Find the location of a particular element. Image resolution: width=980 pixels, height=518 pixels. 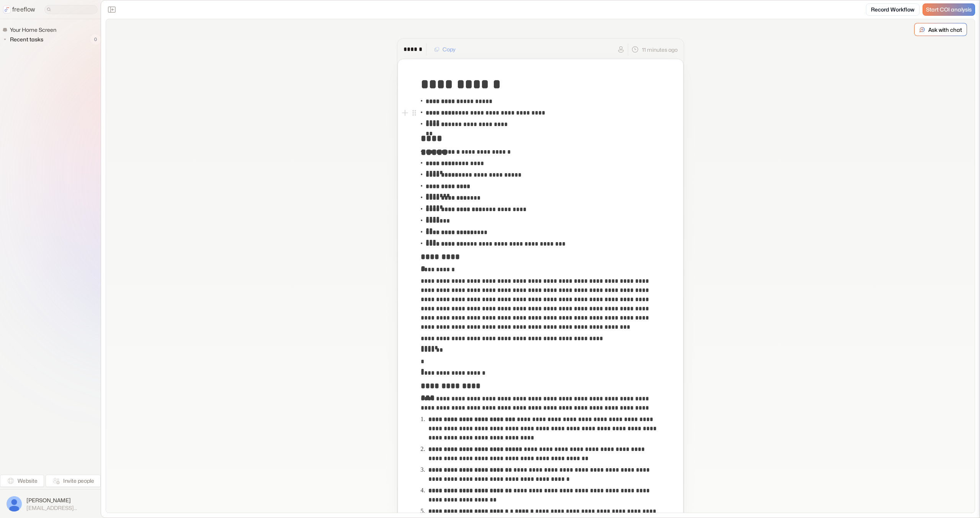

img: profile is located at coordinates (14, 504).